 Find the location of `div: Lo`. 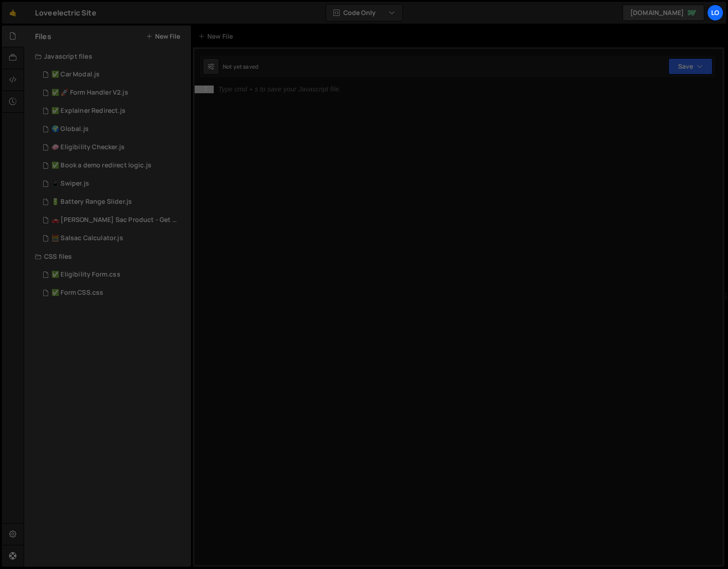

div: Lo is located at coordinates (715, 13).